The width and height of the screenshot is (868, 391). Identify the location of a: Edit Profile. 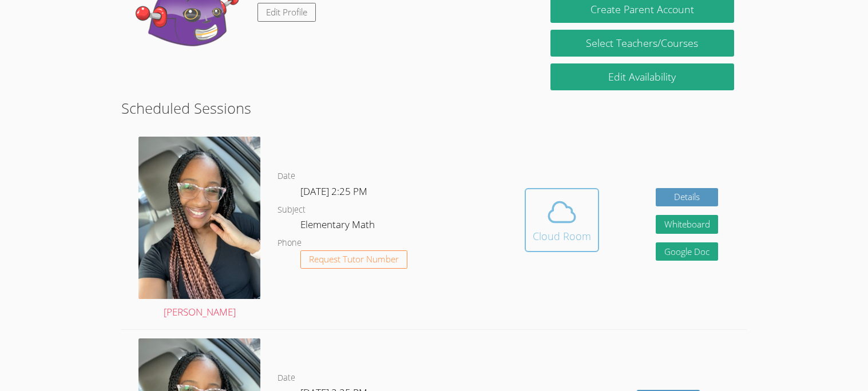
(287, 12).